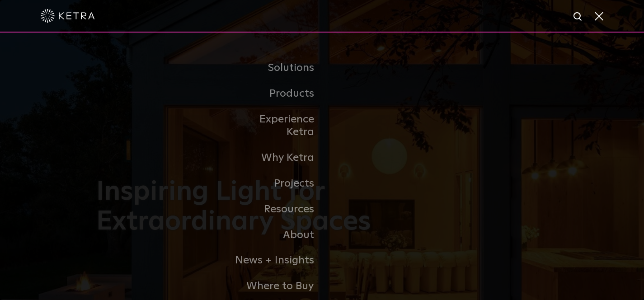 The width and height of the screenshot is (644, 300). What do you see at coordinates (275, 286) in the screenshot?
I see `a: Where to Buy` at bounding box center [275, 286].